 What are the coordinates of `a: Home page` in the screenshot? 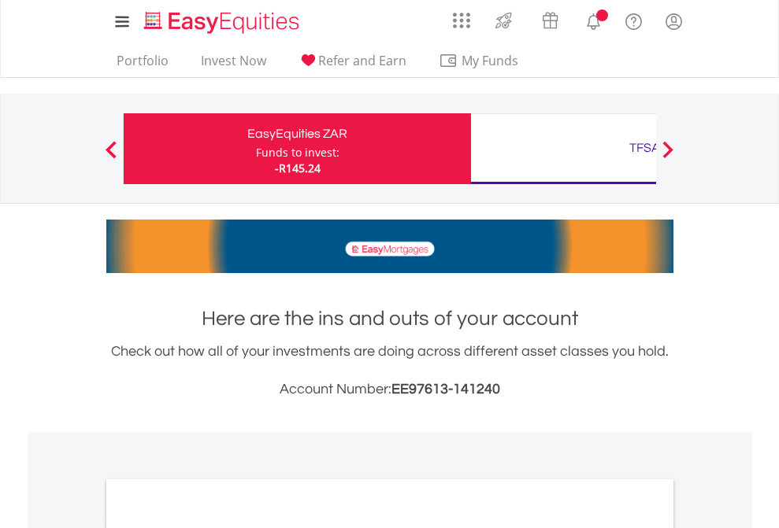 It's located at (221, 20).